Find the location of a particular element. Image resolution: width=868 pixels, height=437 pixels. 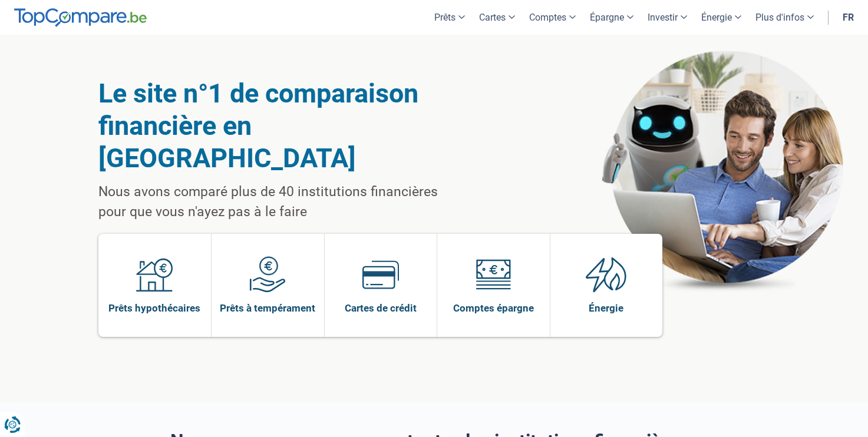

p: Nous avons comparé plus de 40 institutions financières pour que vous n'ayez pas à le faire is located at coordinates (283, 202).